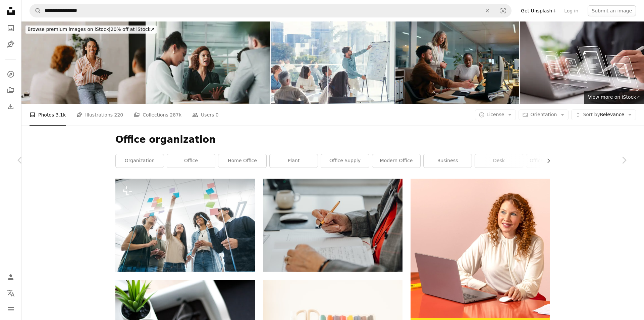 The width and height of the screenshot is (644, 320). What do you see at coordinates (591, 114) in the screenshot?
I see `span: Sort by` at bounding box center [591, 114].